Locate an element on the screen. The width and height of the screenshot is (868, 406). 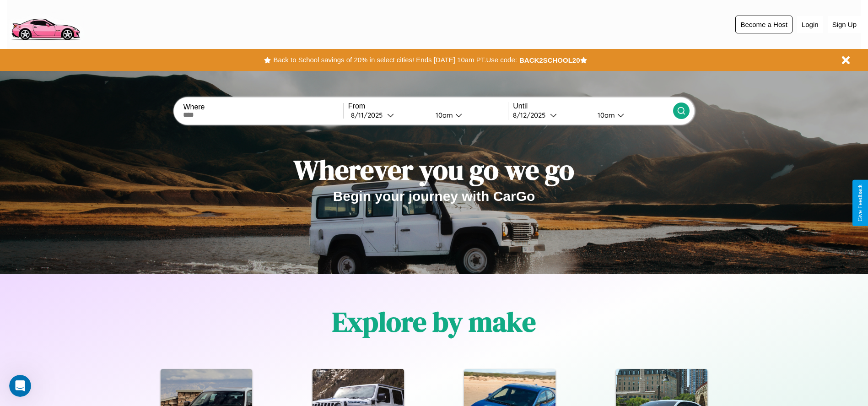
label: From is located at coordinates (428, 106).